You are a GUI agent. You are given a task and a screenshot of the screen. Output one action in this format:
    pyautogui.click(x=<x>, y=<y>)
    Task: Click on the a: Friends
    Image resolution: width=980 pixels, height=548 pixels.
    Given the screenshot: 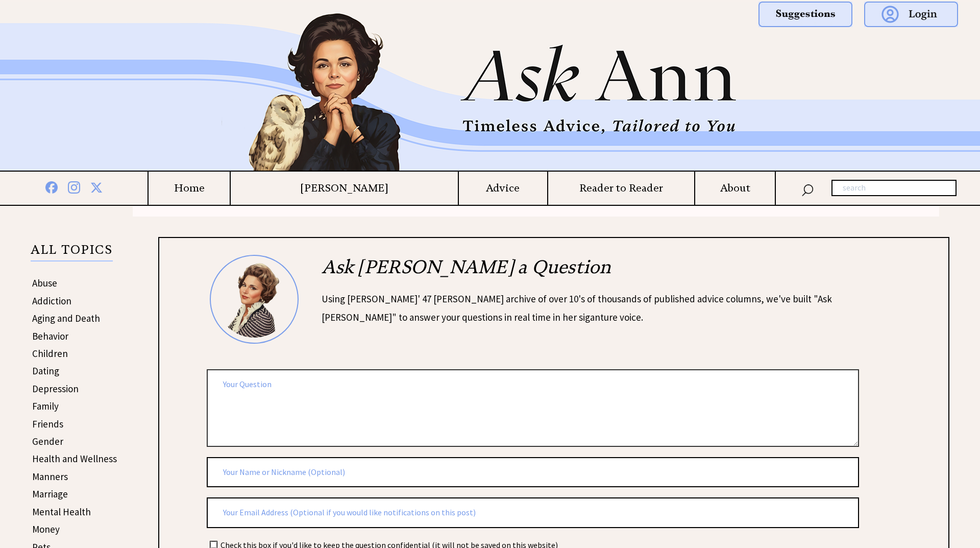 What is the action you would take?
    pyautogui.click(x=47, y=424)
    